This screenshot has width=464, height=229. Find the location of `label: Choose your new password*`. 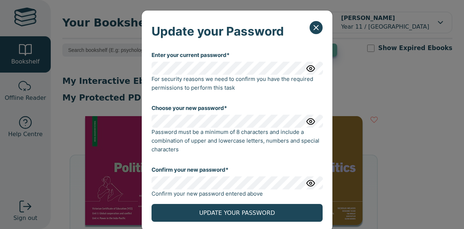

label: Choose your new password* is located at coordinates (189, 108).